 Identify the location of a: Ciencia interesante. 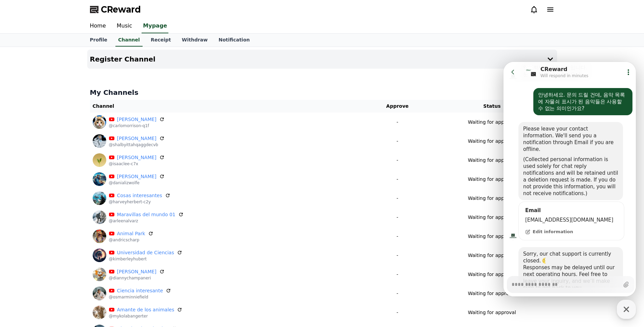
(140, 291).